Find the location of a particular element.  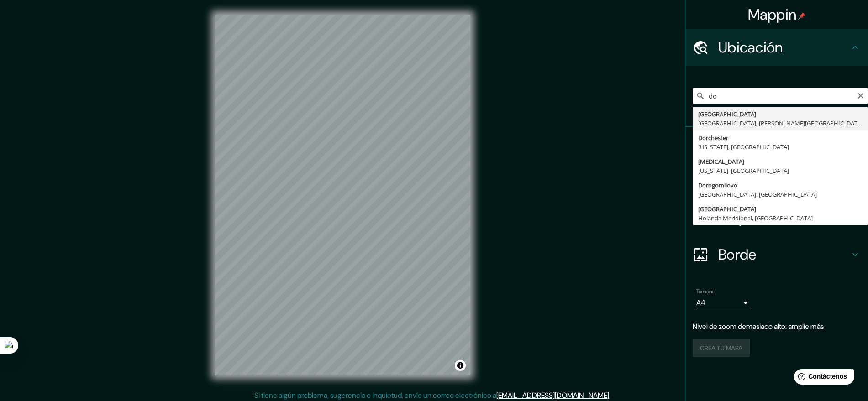

font: Si tiene algún problema, sugerencia o inquietud, envíe un correo electrónico a is located at coordinates (375, 395).